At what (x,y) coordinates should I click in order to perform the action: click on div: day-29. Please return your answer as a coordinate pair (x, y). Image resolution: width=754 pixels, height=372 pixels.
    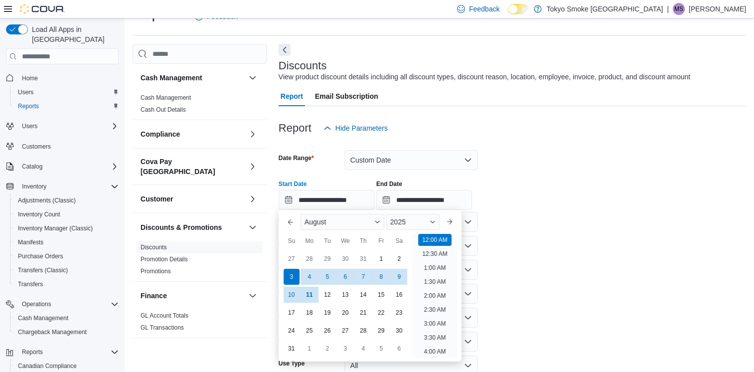
    Looking at the image, I should click on (381, 330).